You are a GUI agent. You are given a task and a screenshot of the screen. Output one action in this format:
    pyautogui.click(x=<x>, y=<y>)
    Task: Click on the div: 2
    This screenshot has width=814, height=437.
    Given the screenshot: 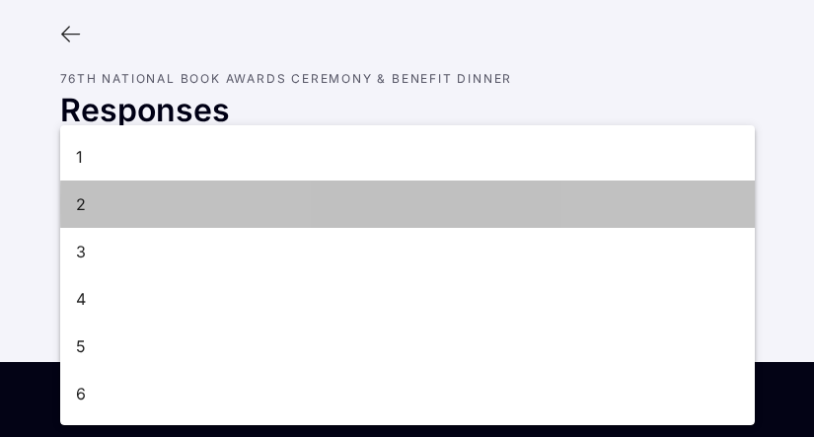 What is the action you would take?
    pyautogui.click(x=400, y=204)
    